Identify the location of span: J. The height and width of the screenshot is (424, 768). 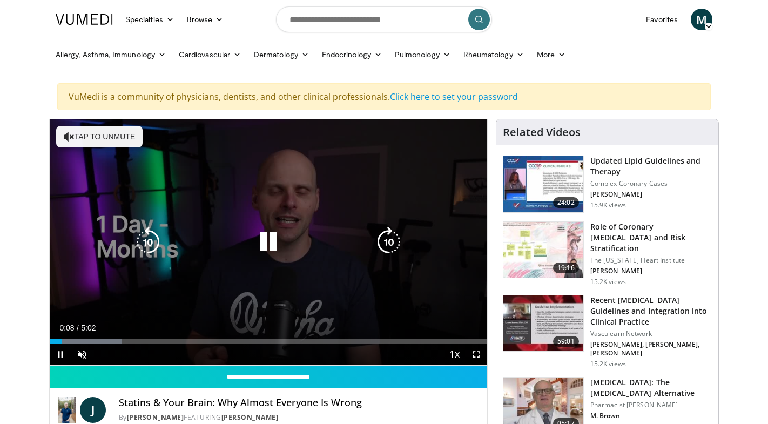
(93, 410).